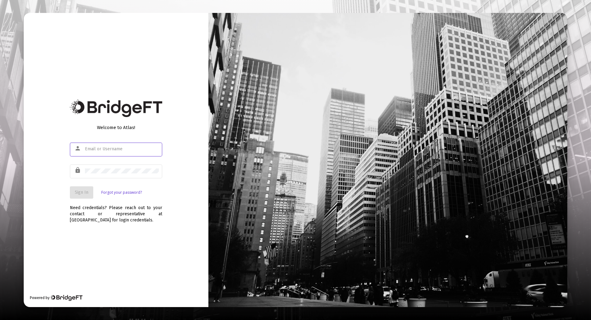 The image size is (591, 320). What do you see at coordinates (116, 128) in the screenshot?
I see `div: Welcome to Atlas!` at bounding box center [116, 128].